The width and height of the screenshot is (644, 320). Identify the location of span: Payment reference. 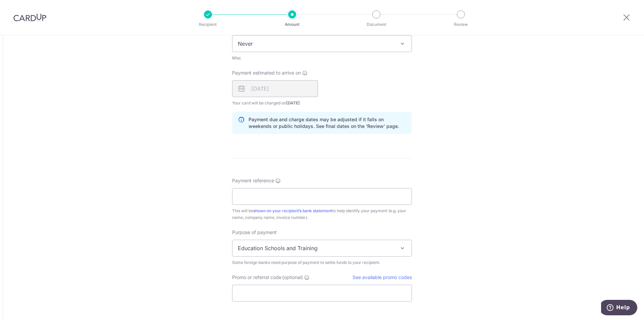
(253, 180).